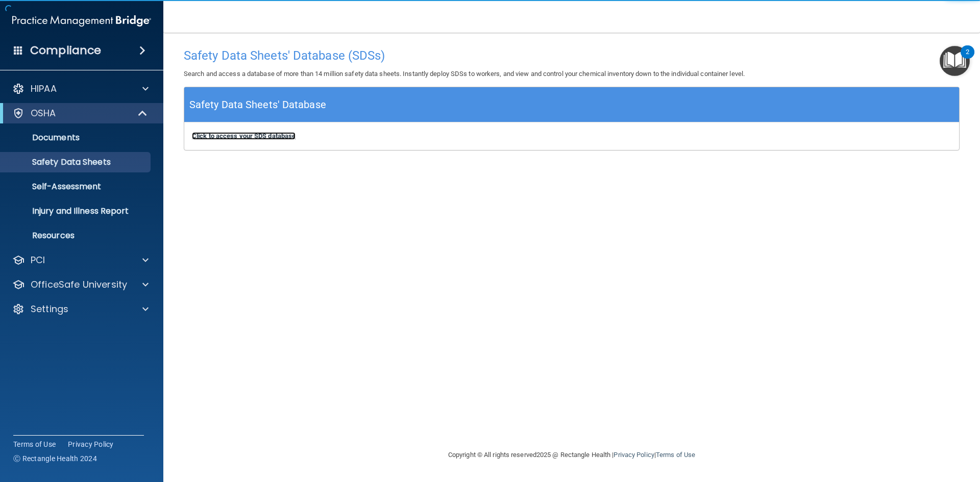 The width and height of the screenshot is (980, 482). What do you see at coordinates (76, 187) in the screenshot?
I see `p: Self-Assessment` at bounding box center [76, 187].